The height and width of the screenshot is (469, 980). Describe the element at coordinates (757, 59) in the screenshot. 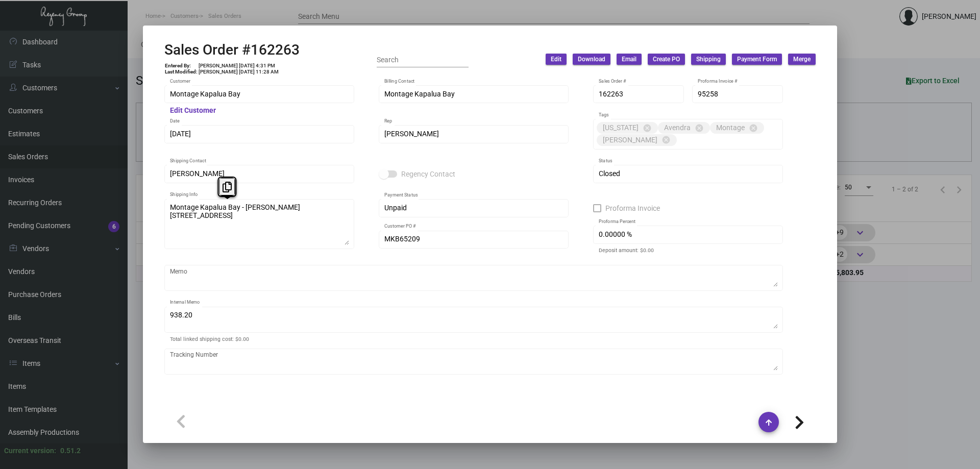

I see `button: Payment Form` at that location.